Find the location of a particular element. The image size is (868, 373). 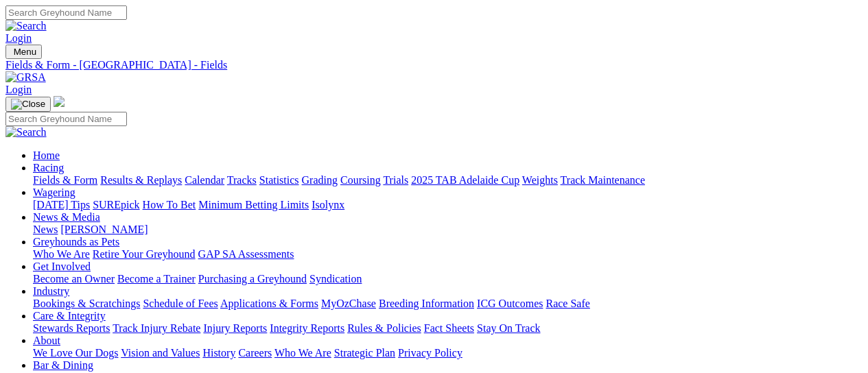

a: Privacy Policy is located at coordinates (430, 353).